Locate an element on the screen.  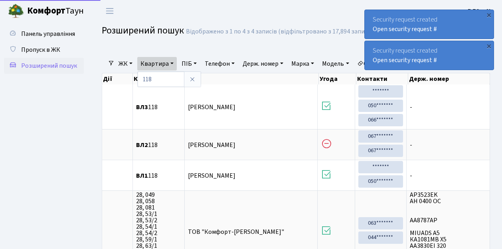
a: ПІБ is located at coordinates (189, 64).